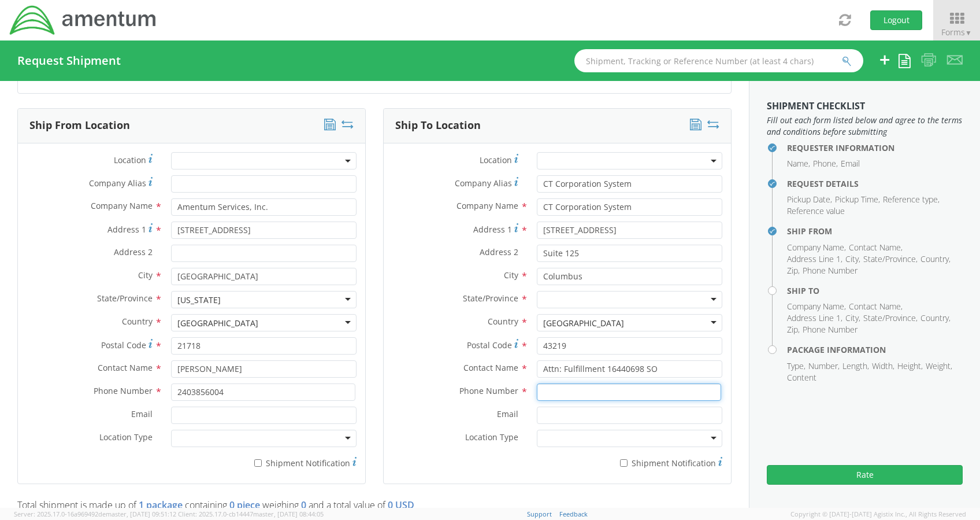 The height and width of the screenshot is (520, 980). I want to click on input: Shipment, Tracking or Reference Number (at least 4 chars), so click(719, 61).